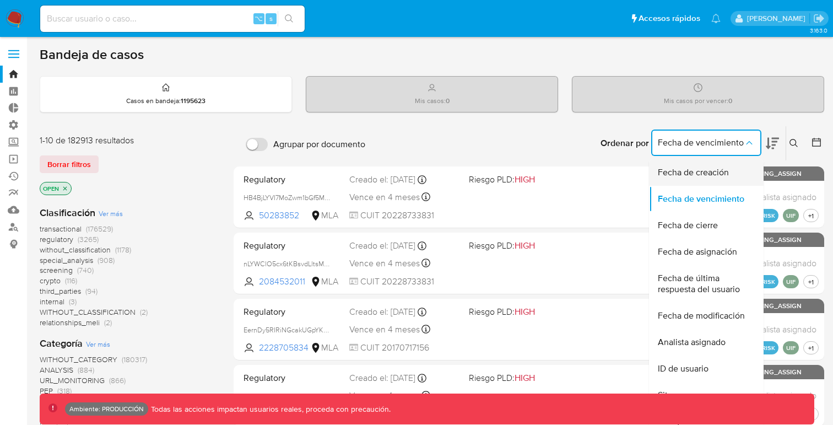  Describe the element at coordinates (270, 409) in the screenshot. I see `p: Todas las acciones impactan usuarios reales, proceda con precaución.` at that location.